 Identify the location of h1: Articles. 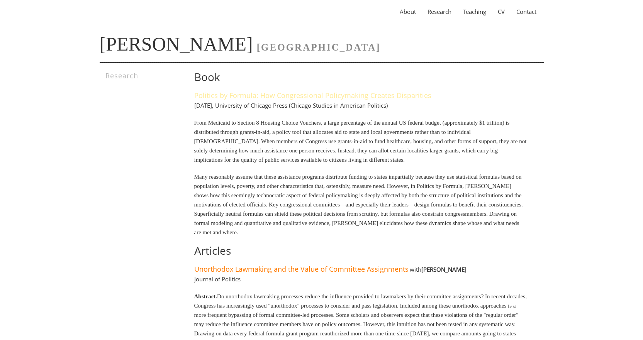
(361, 251).